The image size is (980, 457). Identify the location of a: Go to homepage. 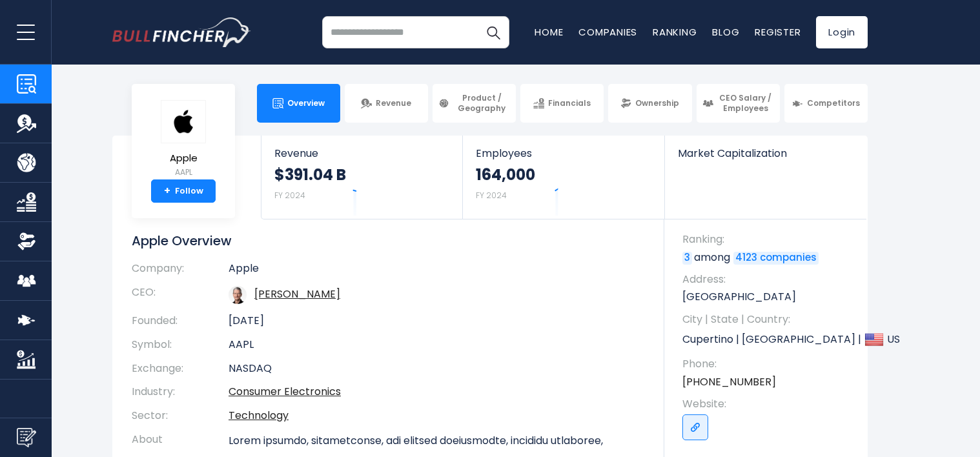
(182, 33).